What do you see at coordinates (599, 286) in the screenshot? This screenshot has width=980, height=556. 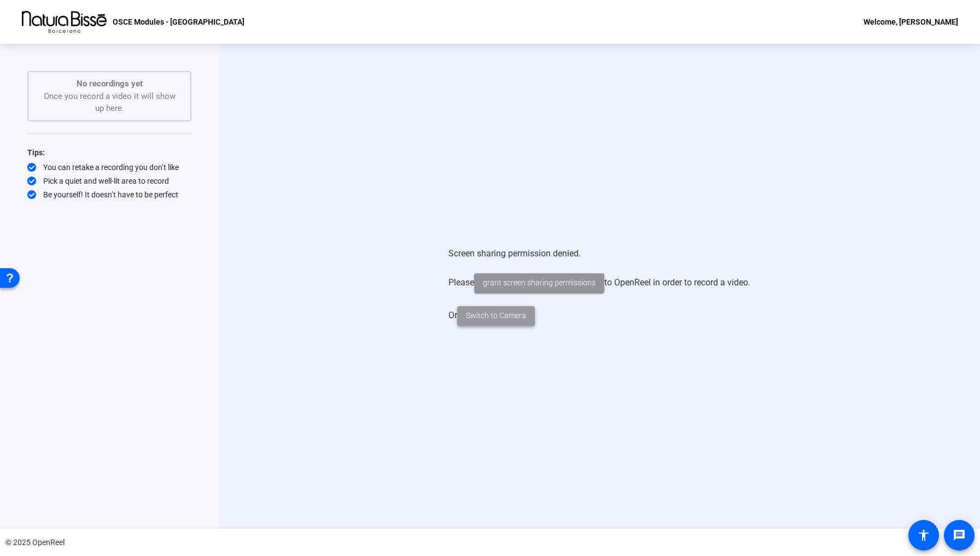 I see `div: Screen sharing permission denied. Please to OpenReel in order to record a video. Or` at bounding box center [599, 286].